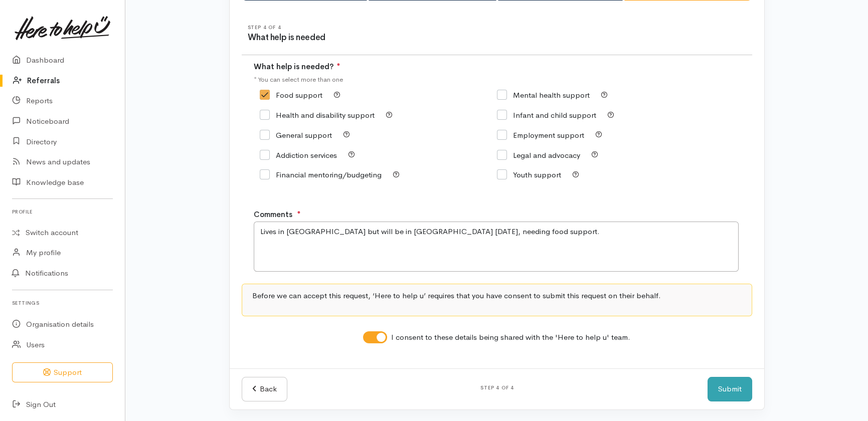 This screenshot has width=868, height=421. I want to click on button: Support, so click(62, 373).